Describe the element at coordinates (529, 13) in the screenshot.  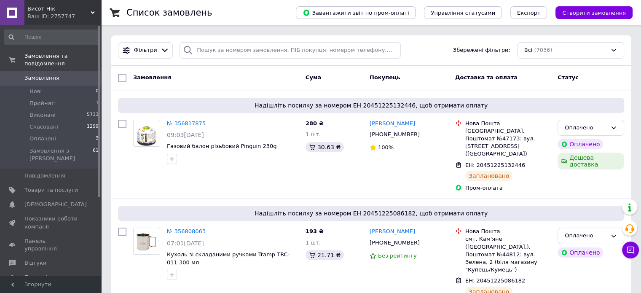
I see `span: Експорт` at that location.